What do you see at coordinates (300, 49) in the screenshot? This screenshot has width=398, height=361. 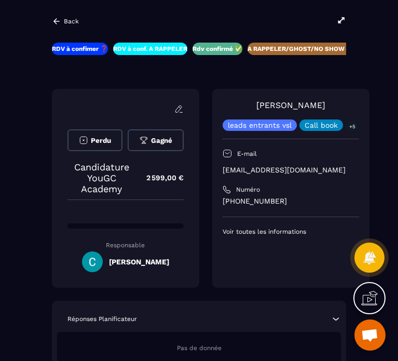 I see `p: A RAPPELER/GHOST/NO SHOW✖️` at bounding box center [300, 49].